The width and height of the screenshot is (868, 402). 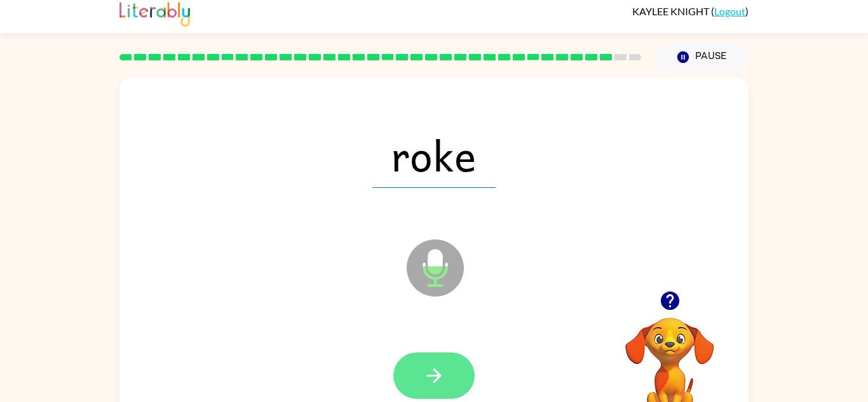 I want to click on span: roke, so click(x=434, y=155).